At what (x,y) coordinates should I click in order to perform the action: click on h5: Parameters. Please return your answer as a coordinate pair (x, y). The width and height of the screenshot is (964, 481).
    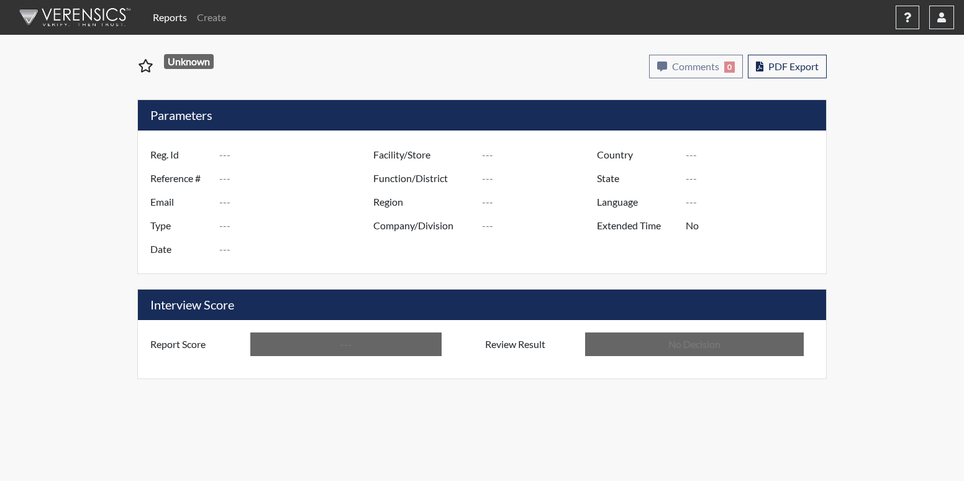
    Looking at the image, I should click on (482, 115).